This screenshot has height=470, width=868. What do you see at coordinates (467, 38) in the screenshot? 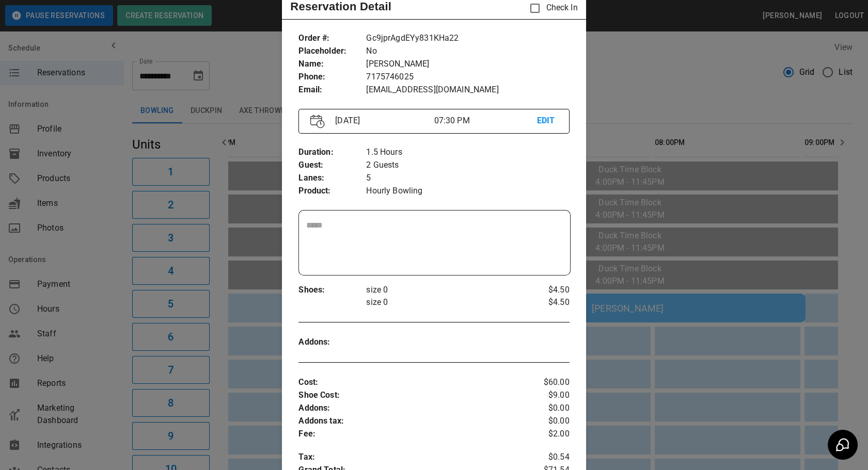
I see `p: Gc9jprAgdEYy831KHa22` at bounding box center [467, 38].